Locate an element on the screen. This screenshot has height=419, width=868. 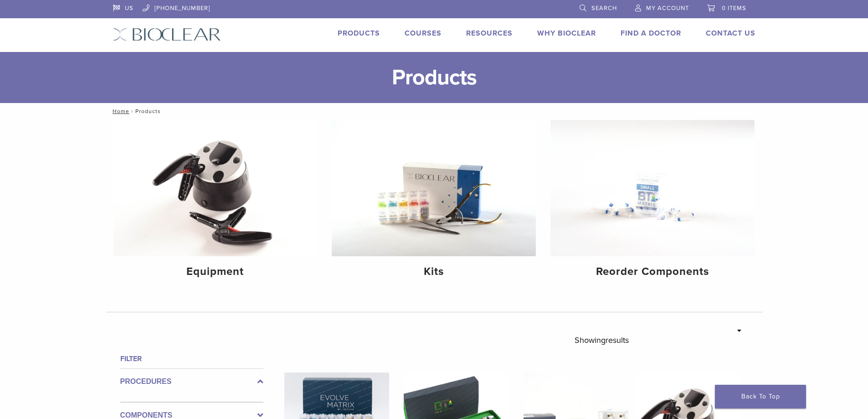
span: 0 items is located at coordinates (734, 8).